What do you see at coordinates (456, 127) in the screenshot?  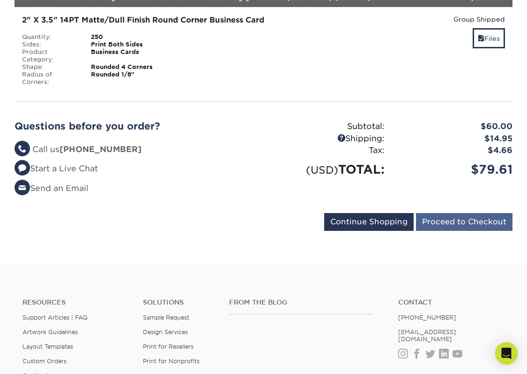 I see `div: $60.00` at bounding box center [456, 127].